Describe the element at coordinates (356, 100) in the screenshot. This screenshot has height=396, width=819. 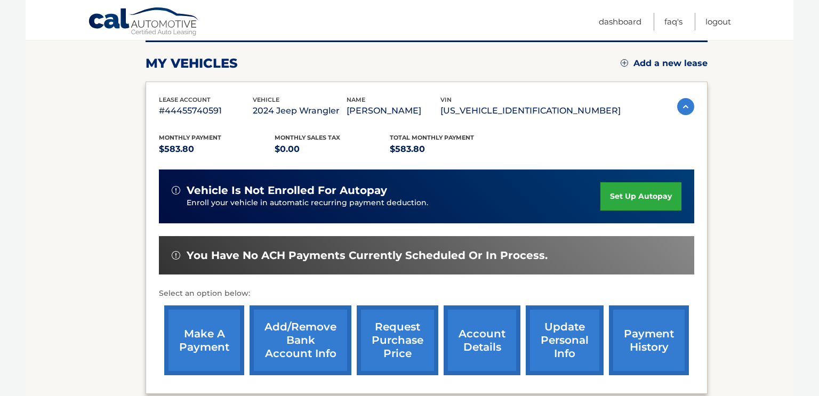
I see `span: name` at that location.